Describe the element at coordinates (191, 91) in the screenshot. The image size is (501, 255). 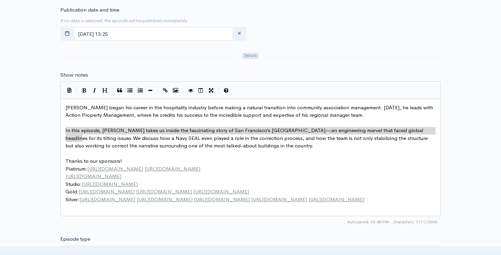
I see `button: Toggle Preview` at that location.